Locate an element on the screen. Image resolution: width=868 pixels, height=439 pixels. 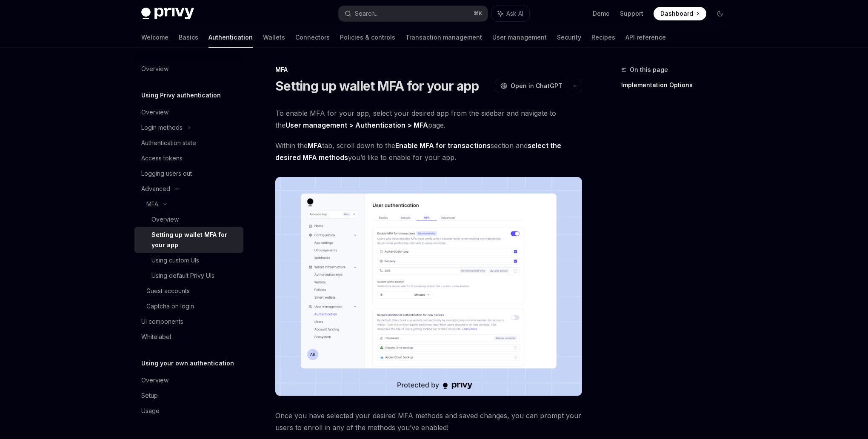
div: UI components is located at coordinates (162, 322).